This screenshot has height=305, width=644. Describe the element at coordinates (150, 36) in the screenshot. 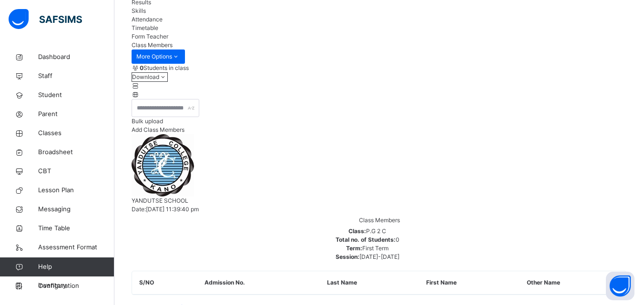

I see `span: Form Teacher` at that location.